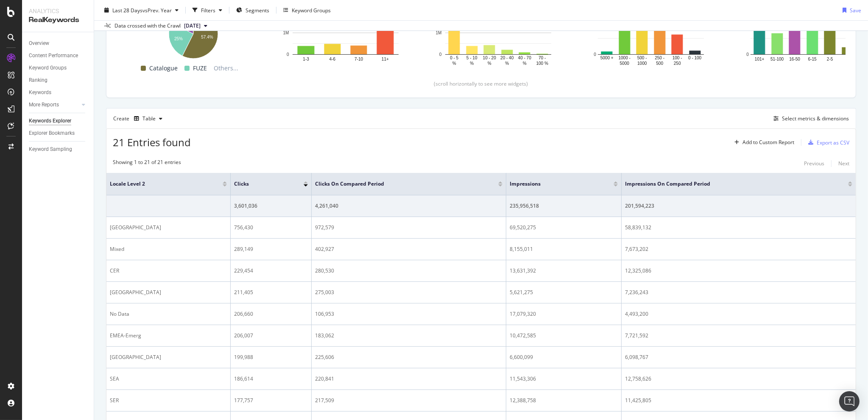  I want to click on a: Keywords Explorer, so click(58, 121).